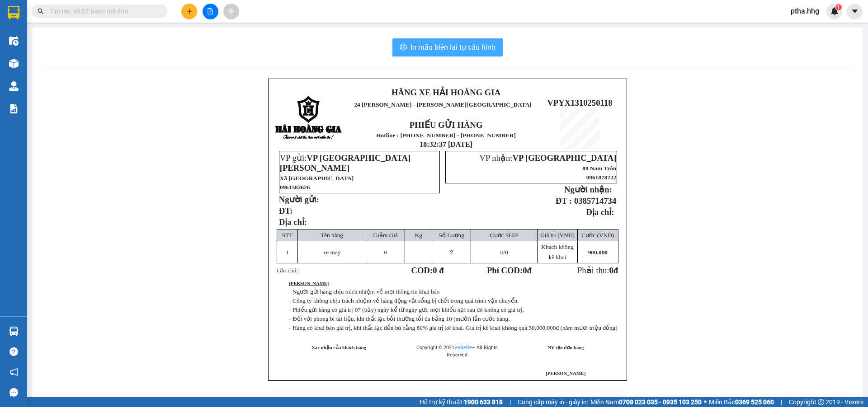 Image resolution: width=868 pixels, height=407 pixels. What do you see at coordinates (104, 11) in the screenshot?
I see `input: Tìm tên, số ĐT hoặc mã đơn` at bounding box center [104, 11].